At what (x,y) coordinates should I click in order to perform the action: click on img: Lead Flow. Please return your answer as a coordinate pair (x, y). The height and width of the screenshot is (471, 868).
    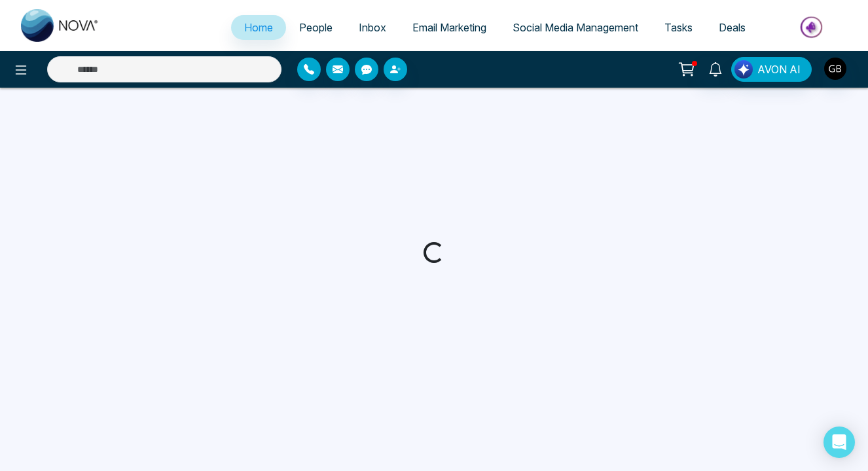
    Looking at the image, I should click on (743, 70).